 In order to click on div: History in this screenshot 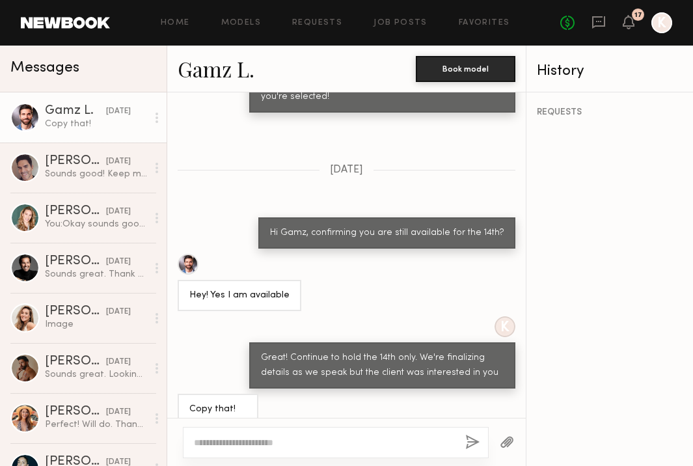, I will do `click(610, 71)`.